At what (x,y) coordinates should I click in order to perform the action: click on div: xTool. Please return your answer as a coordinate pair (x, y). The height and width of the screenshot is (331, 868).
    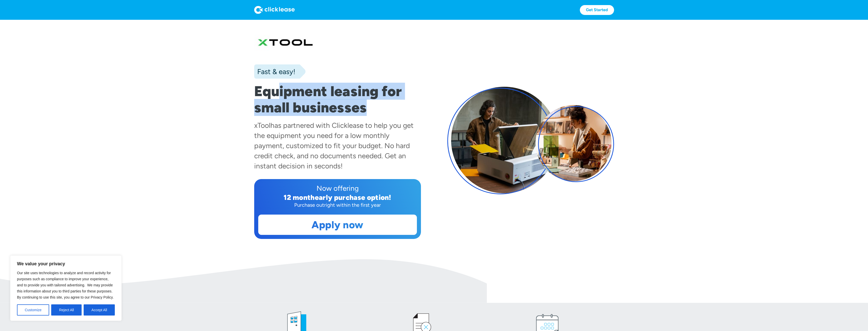
    Looking at the image, I should click on (262, 125).